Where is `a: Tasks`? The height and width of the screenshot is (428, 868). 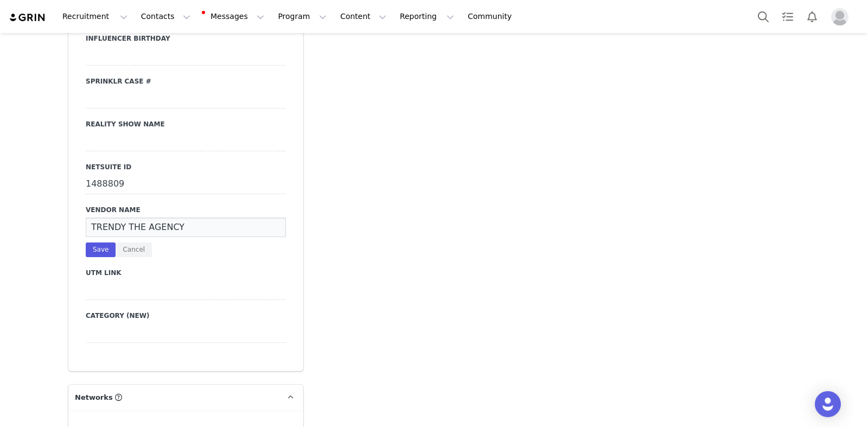
a: Tasks is located at coordinates (788, 16).